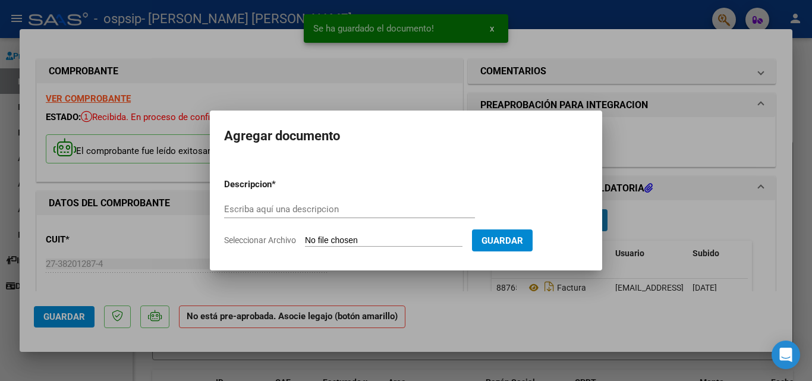 The height and width of the screenshot is (381, 812). Describe the element at coordinates (502, 240) in the screenshot. I see `button: Guardar` at that location.